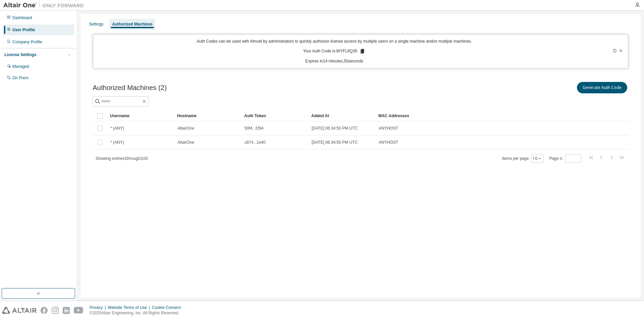 The width and height of the screenshot is (644, 320). I want to click on span: 50f4...f284, so click(254, 128).